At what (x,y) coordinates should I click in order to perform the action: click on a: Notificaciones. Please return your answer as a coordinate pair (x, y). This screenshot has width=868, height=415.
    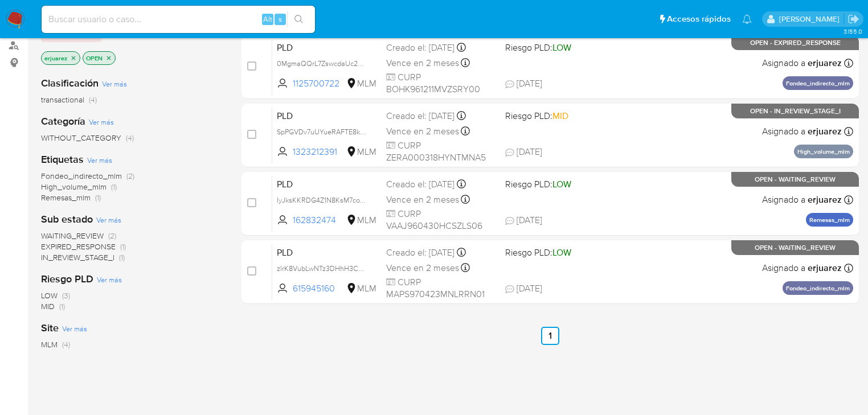
    Looking at the image, I should click on (747, 19).